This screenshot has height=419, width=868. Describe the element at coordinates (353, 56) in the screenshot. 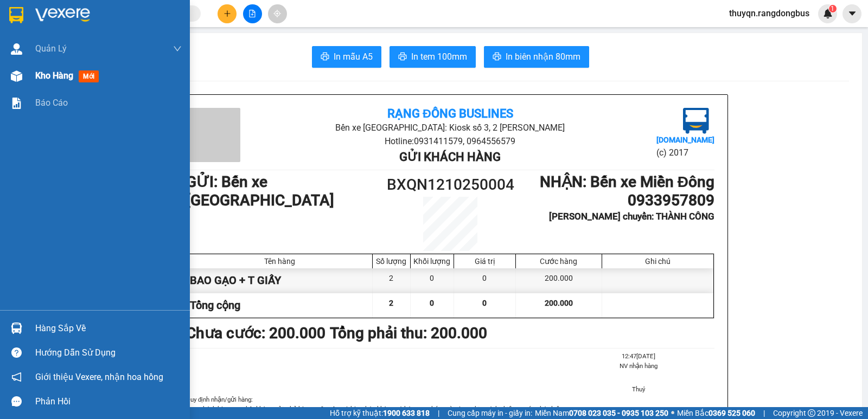

I see `span: In mẫu A5` at that location.